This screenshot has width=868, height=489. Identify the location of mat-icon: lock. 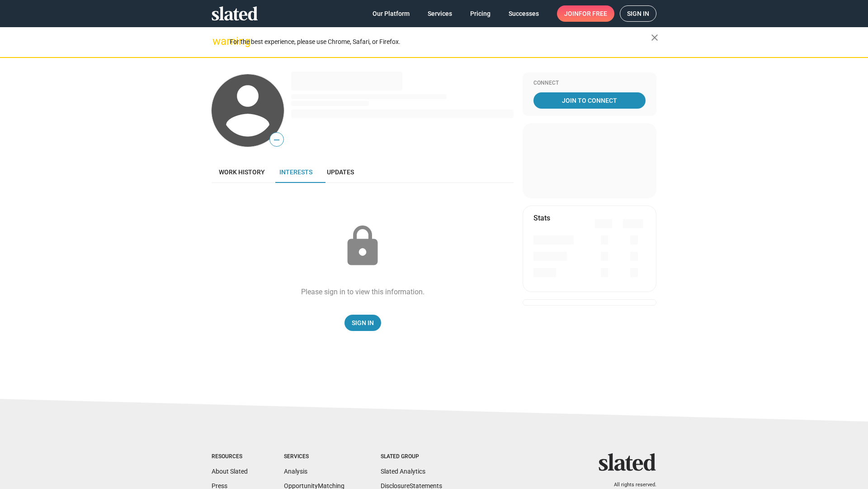
(362, 246).